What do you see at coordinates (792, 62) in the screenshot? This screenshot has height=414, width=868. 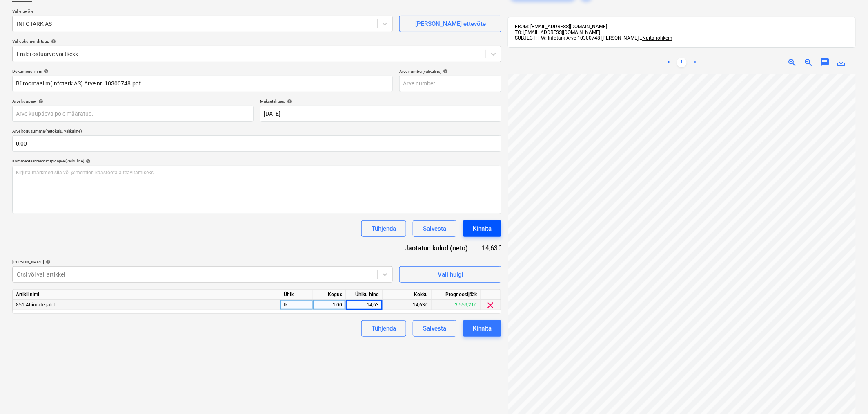 I see `span: zoom_in` at bounding box center [792, 62].